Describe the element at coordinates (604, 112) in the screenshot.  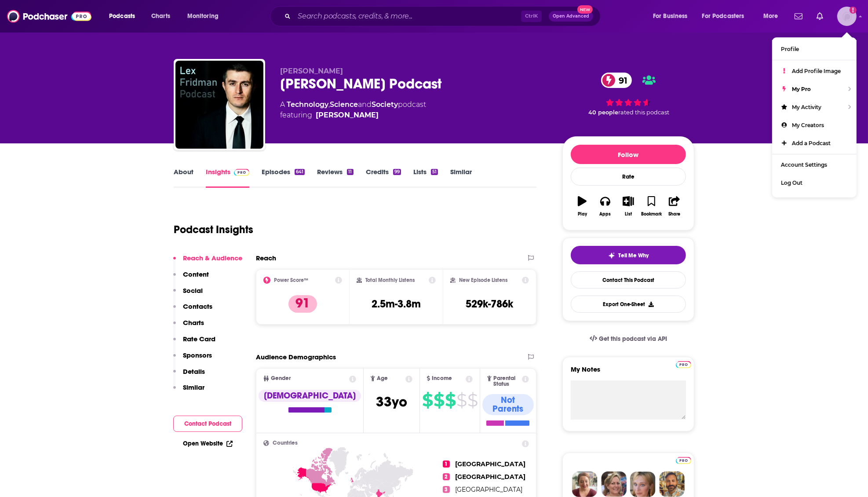
I see `span: 40 people` at that location.